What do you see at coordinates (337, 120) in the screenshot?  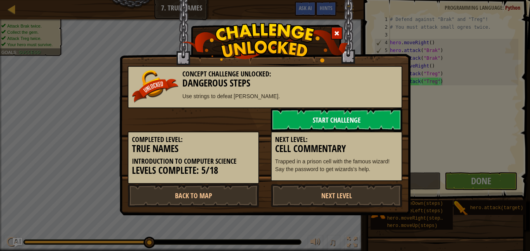 I see `a: Start Challenge` at bounding box center [337, 120].